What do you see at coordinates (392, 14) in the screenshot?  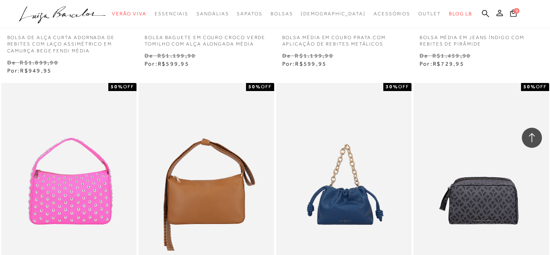 I see `span: Acessórios` at bounding box center [392, 14].